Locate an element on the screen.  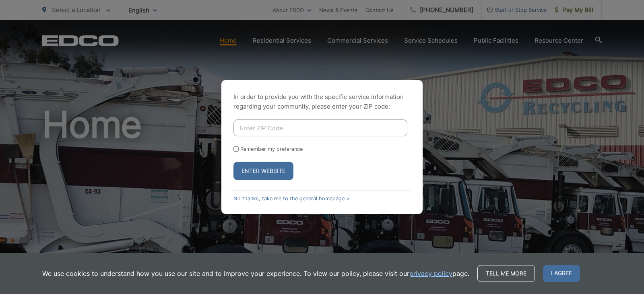
a: No thanks, take me to the general homepage > is located at coordinates (292, 198).